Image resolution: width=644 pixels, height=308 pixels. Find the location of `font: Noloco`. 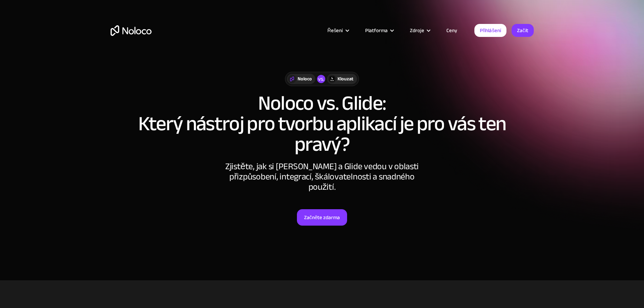

font: Noloco is located at coordinates (305, 79).